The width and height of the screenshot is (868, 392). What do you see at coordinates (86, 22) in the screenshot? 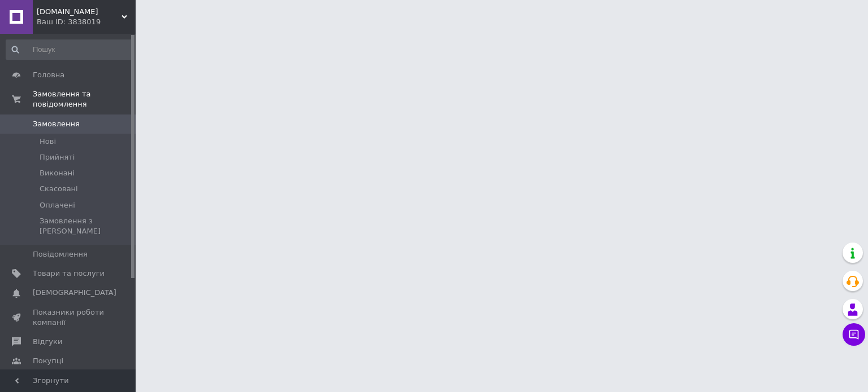
I see `div: Ваш ID: 3838019` at bounding box center [86, 22].